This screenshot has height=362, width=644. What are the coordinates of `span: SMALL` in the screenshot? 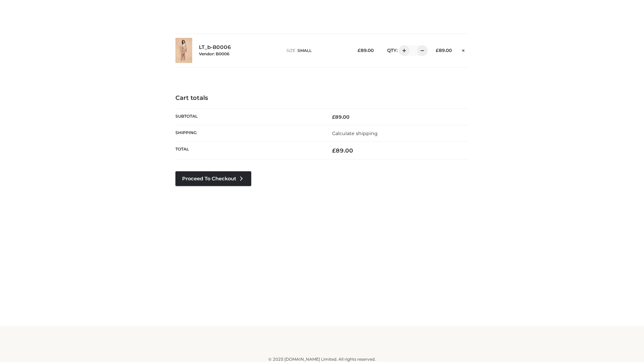 It's located at (305, 50).